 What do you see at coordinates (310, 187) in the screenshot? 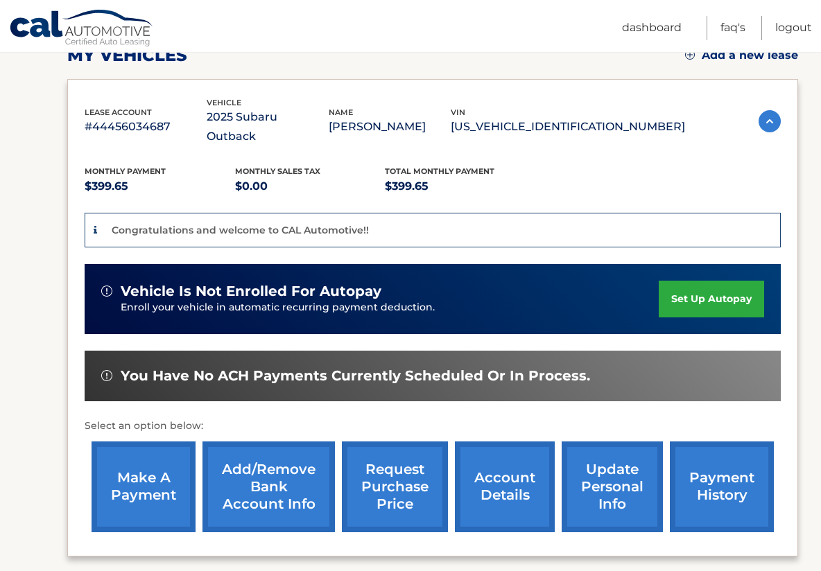
I see `p: $0.00` at bounding box center [310, 187].